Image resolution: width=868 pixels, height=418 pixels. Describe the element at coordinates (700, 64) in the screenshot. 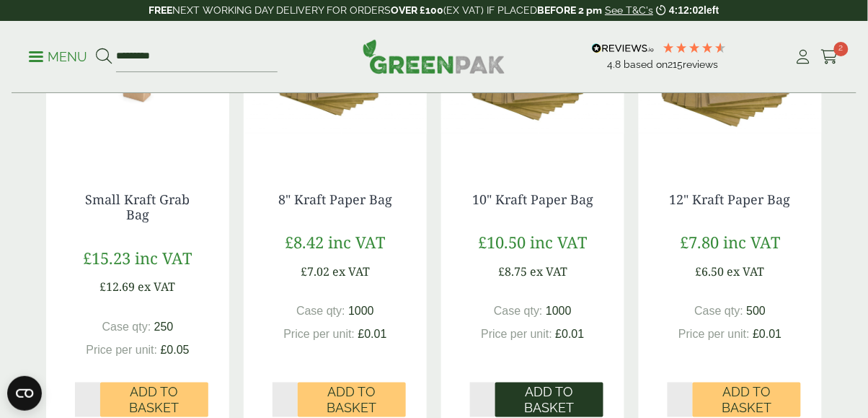

I see `span: reviews` at that location.